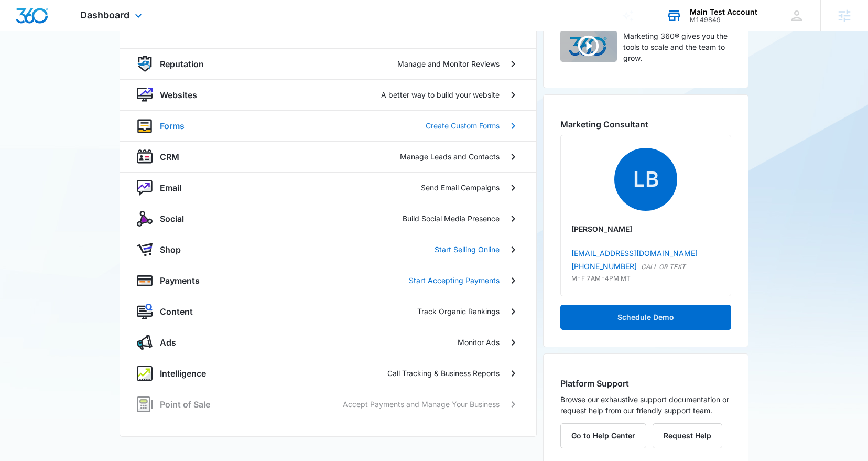 The width and height of the screenshot is (868, 461). I want to click on p: Call Tracking & Business Reports, so click(444, 373).